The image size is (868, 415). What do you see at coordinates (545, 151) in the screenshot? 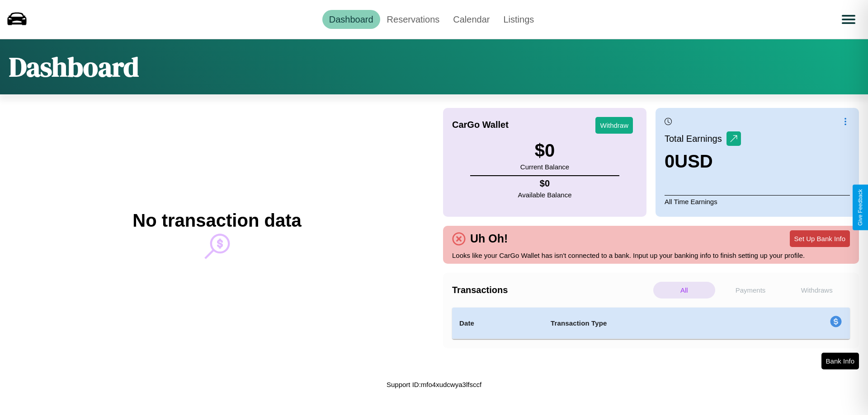
I see `h3: $ 0` at bounding box center [545, 151].